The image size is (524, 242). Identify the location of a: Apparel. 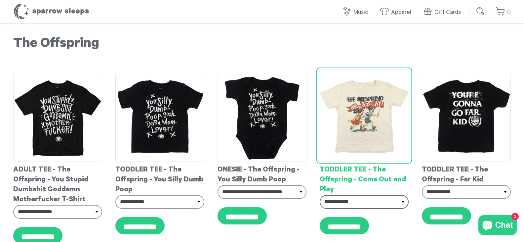
(397, 12).